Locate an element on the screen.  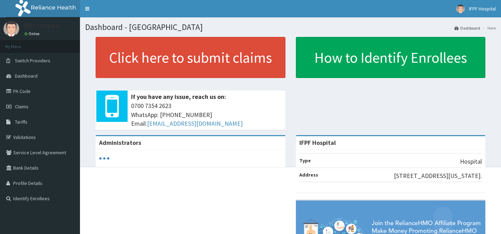
b: Type is located at coordinates (305, 160).